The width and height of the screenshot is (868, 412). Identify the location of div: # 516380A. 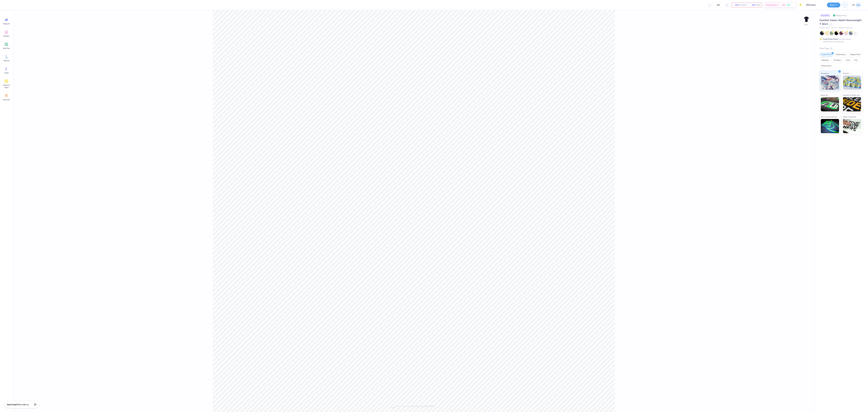
(825, 15).